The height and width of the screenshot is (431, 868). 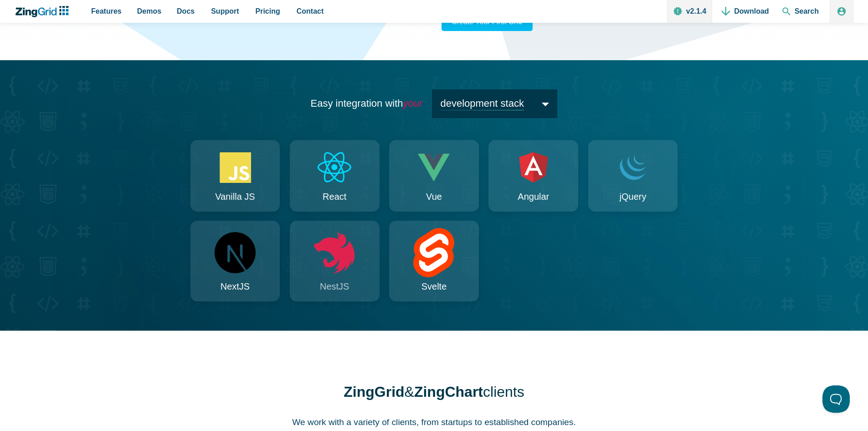 I want to click on a: NestJS, so click(x=335, y=261).